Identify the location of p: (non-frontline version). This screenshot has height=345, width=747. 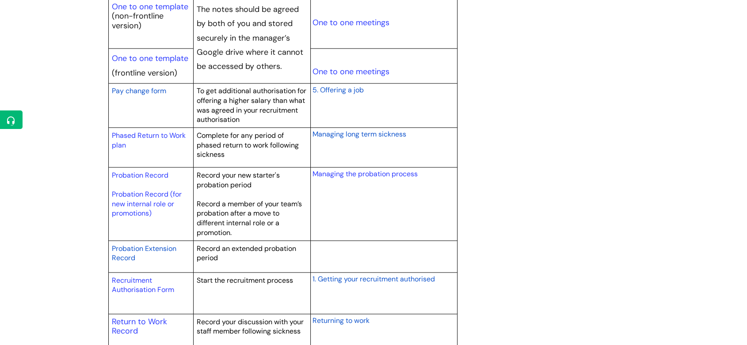
(151, 21).